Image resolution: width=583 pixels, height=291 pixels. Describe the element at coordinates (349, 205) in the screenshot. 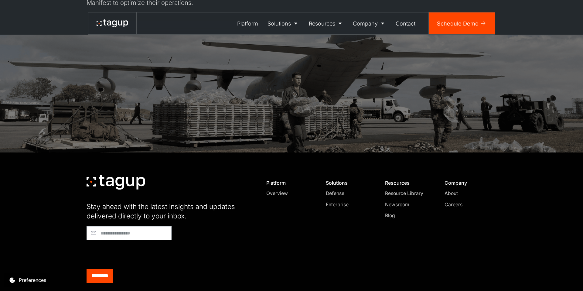

I see `a: Enterprise` at that location.